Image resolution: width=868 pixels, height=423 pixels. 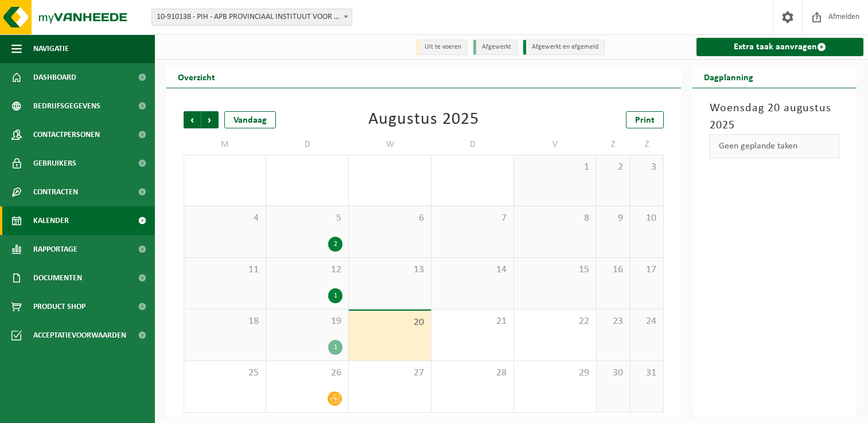 What do you see at coordinates (473, 374) in the screenshot?
I see `span: 28` at bounding box center [473, 374].